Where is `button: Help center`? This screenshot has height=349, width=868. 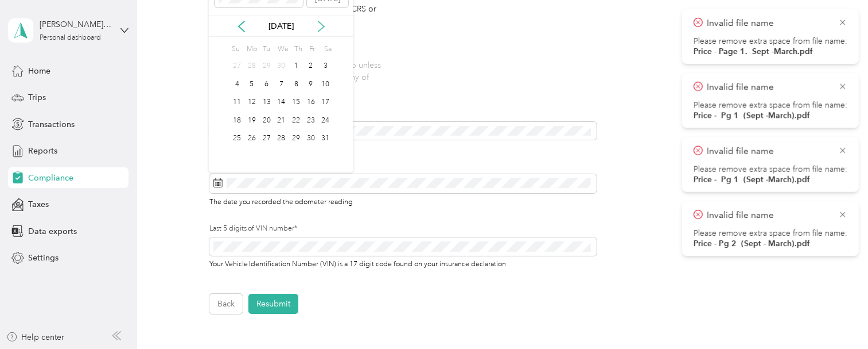 button: Help center is located at coordinates (36, 336).